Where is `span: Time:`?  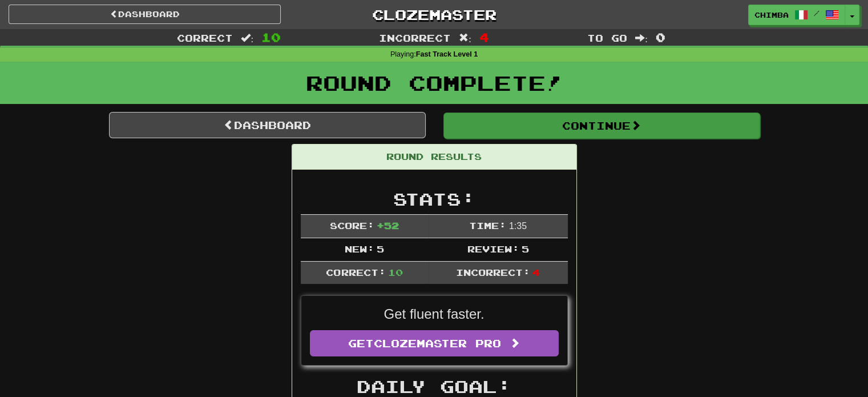 span: Time: is located at coordinates (487, 225).